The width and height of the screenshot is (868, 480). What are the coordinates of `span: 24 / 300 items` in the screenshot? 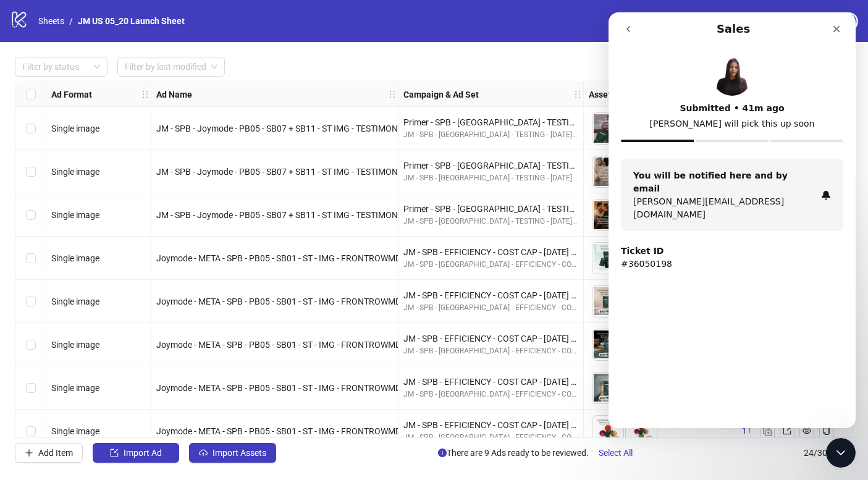 It's located at (828, 453).